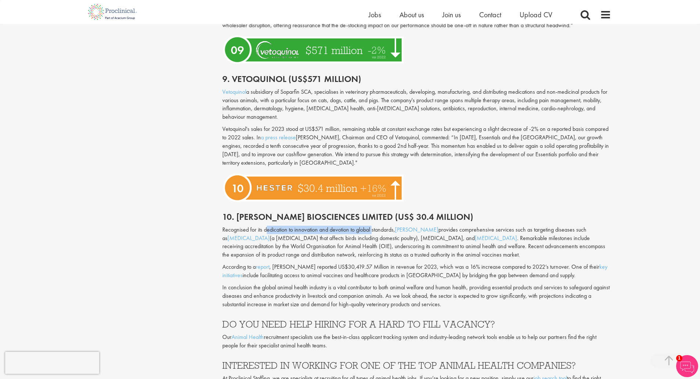  I want to click on a: Contact, so click(490, 15).